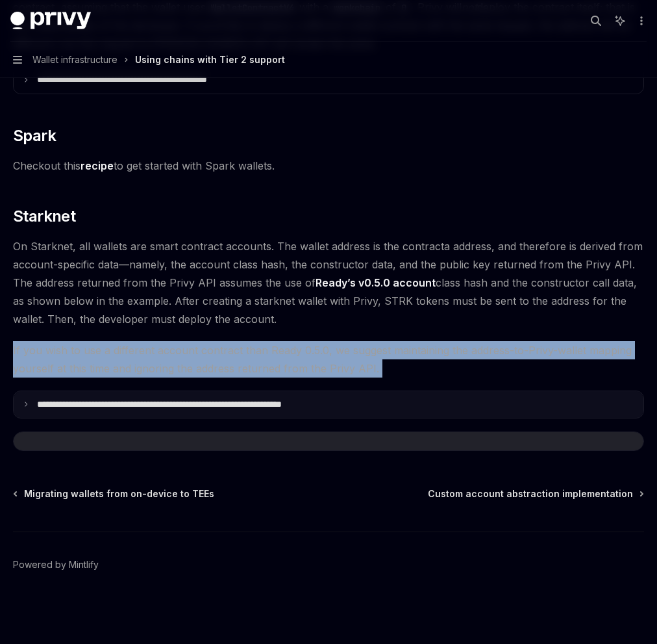 The width and height of the screenshot is (657, 644). What do you see at coordinates (97, 166) in the screenshot?
I see `a: recipe` at bounding box center [97, 166].